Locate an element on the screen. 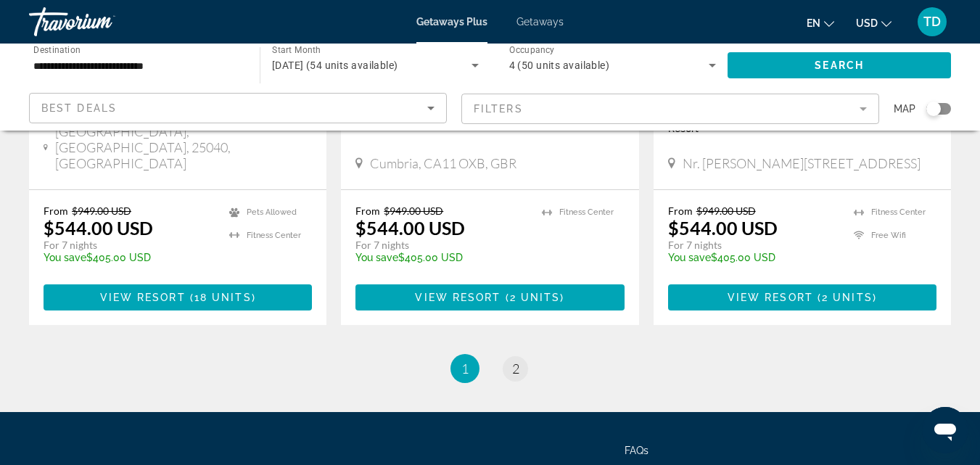 This screenshot has width=980, height=465. span: Map is located at coordinates (904, 109).